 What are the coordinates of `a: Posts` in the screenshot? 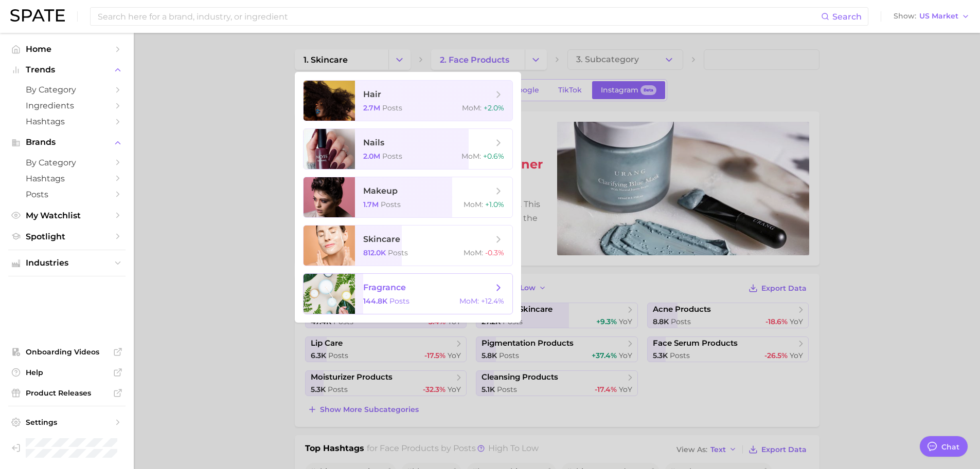 It's located at (67, 195).